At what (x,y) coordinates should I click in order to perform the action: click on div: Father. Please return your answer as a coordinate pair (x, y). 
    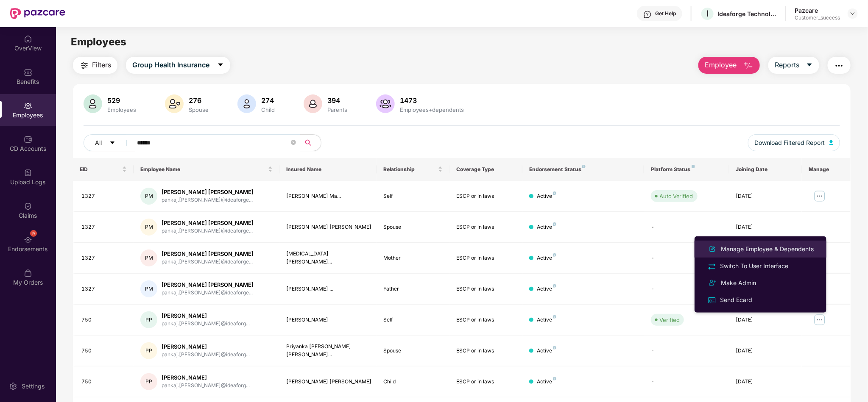
    Looking at the image, I should click on (413, 289).